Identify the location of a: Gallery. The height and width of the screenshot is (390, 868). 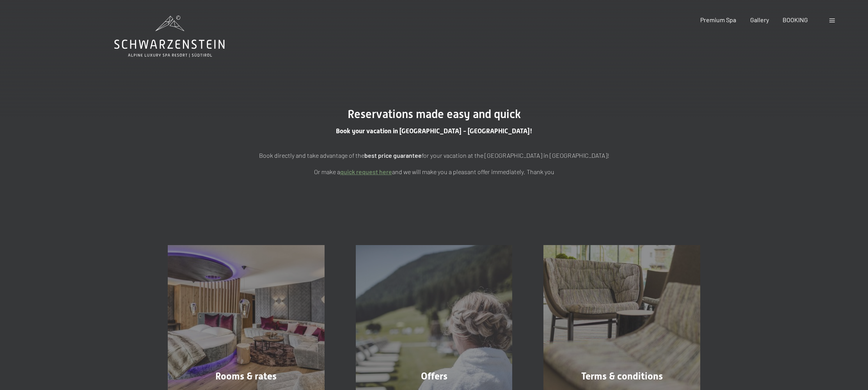
(760, 20).